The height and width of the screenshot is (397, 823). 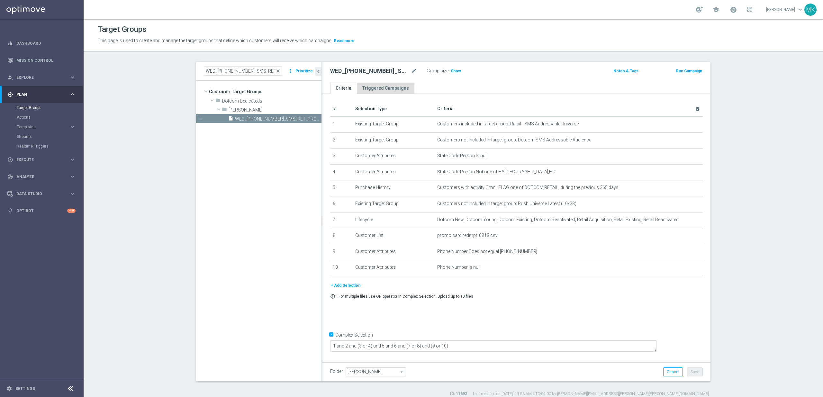 I want to click on span: Data Studio, so click(x=43, y=194).